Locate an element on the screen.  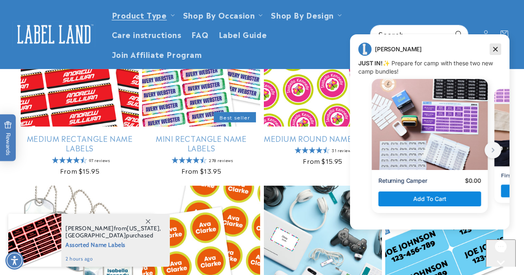
span: Rewards is located at coordinates (8, 138).